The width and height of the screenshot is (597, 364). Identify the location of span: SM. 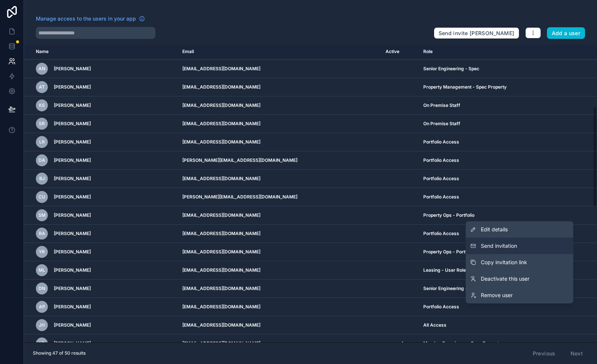
(42, 215).